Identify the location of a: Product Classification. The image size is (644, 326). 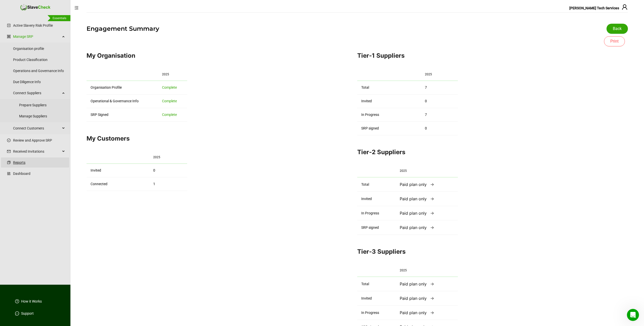
(39, 60).